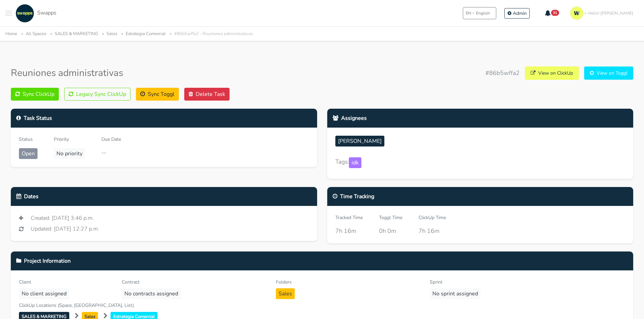 The image size is (644, 319). I want to click on span: No client assigned, so click(44, 294).